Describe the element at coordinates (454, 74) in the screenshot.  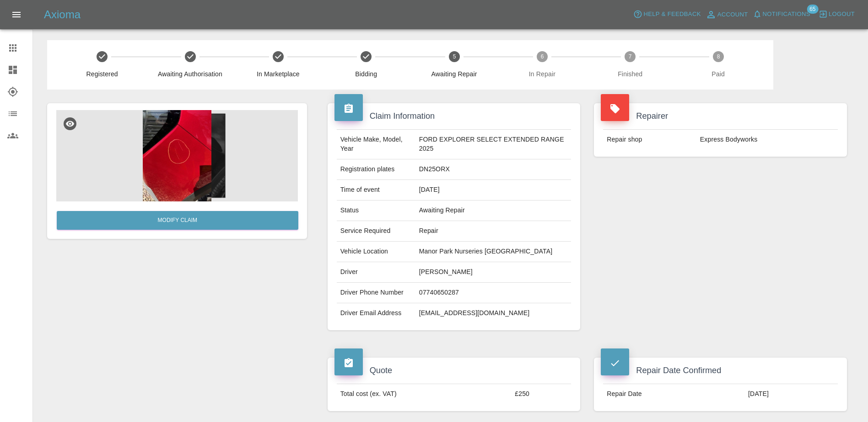
I see `span: Awaiting Repair` at that location.